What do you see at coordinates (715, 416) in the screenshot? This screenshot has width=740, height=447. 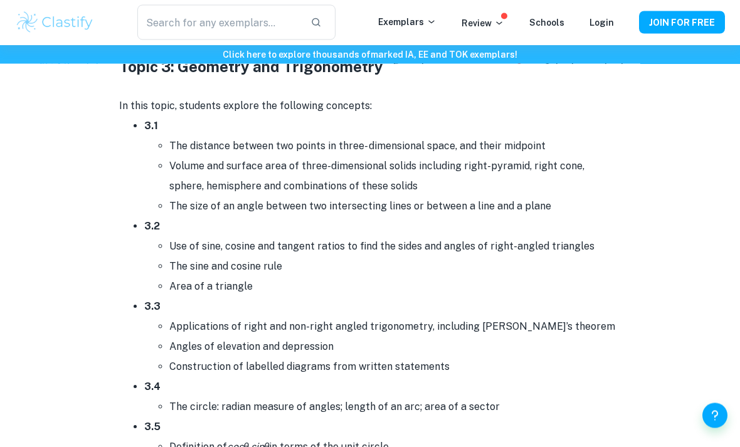 I see `button: Help and Feedback` at bounding box center [715, 416].